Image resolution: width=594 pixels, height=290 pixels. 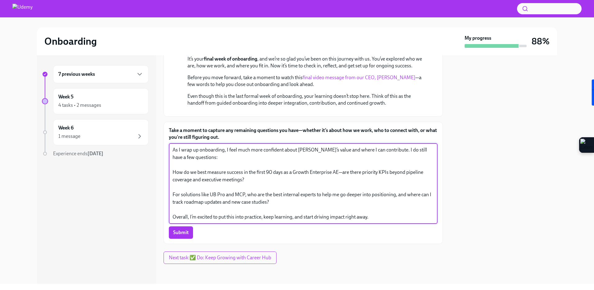 I want to click on label: Take a moment to capture any remaining questions you have—whether it’s about how we work, who to ..., so click(x=303, y=134).